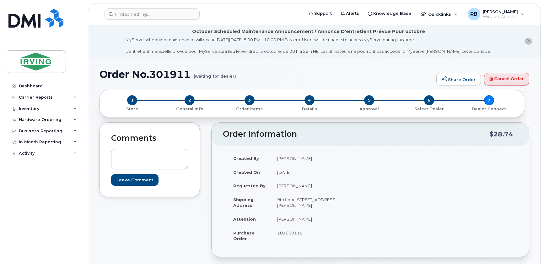  Describe the element at coordinates (190, 108) in the screenshot. I see `a: 2 General Info` at that location.